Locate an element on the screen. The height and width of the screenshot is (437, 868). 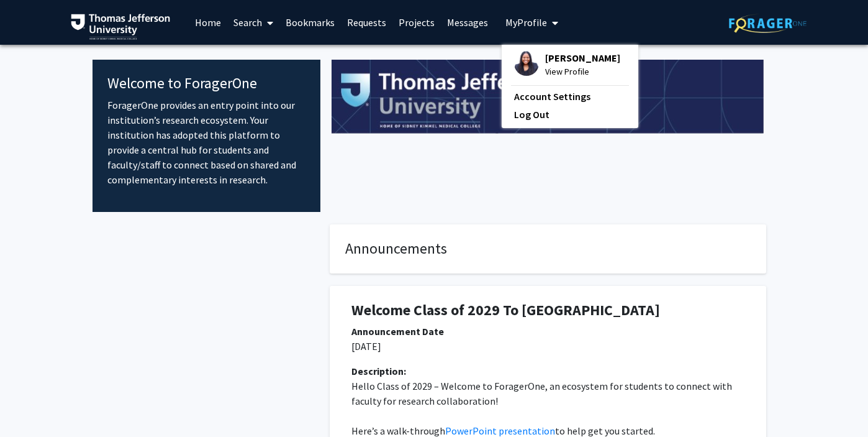
a: Search is located at coordinates (253, 22).